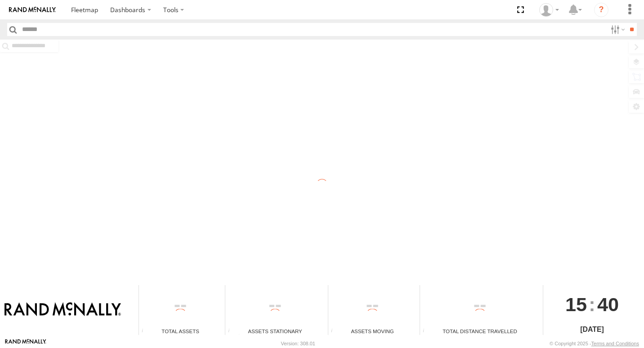 This screenshot has height=348, width=644. I want to click on div: Assets Moving, so click(372, 331).